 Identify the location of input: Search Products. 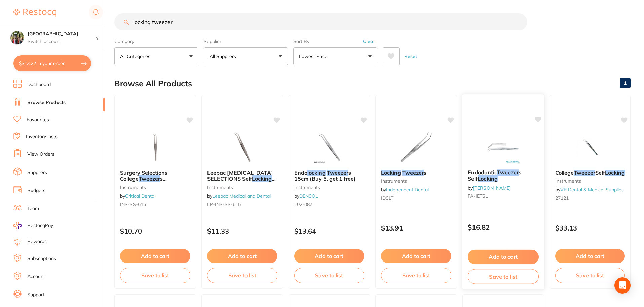
(321, 22).